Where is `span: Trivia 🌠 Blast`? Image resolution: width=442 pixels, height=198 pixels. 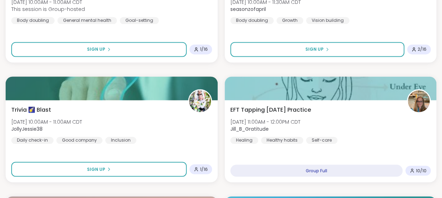 span: Trivia 🌠 Blast is located at coordinates (31, 110).